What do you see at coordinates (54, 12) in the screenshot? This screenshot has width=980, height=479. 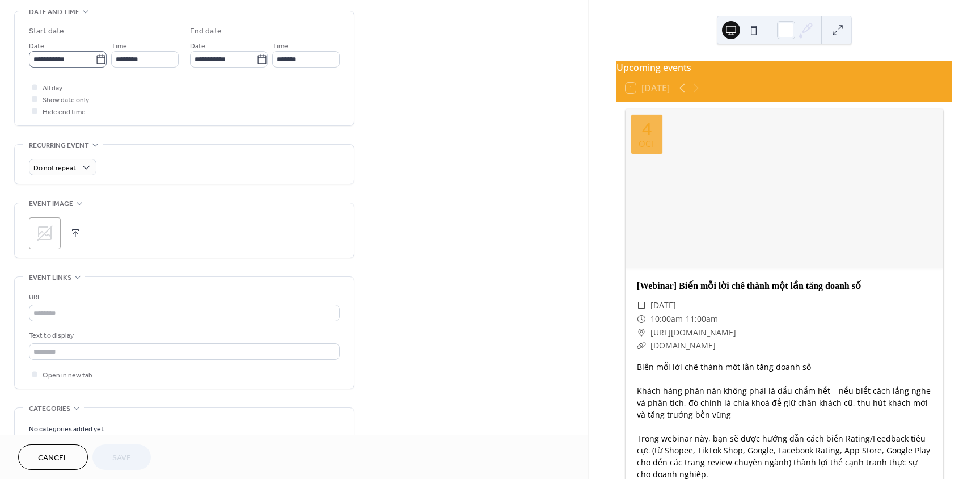 I see `span: Date and time` at bounding box center [54, 12].